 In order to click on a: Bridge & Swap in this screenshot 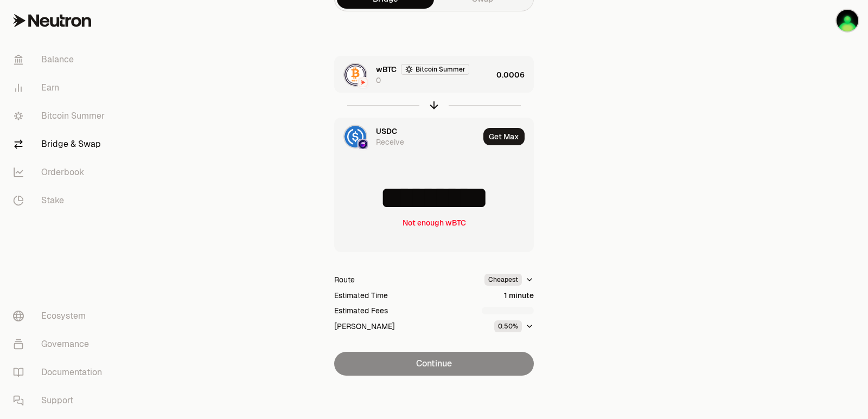, I will do `click(61, 144)`.